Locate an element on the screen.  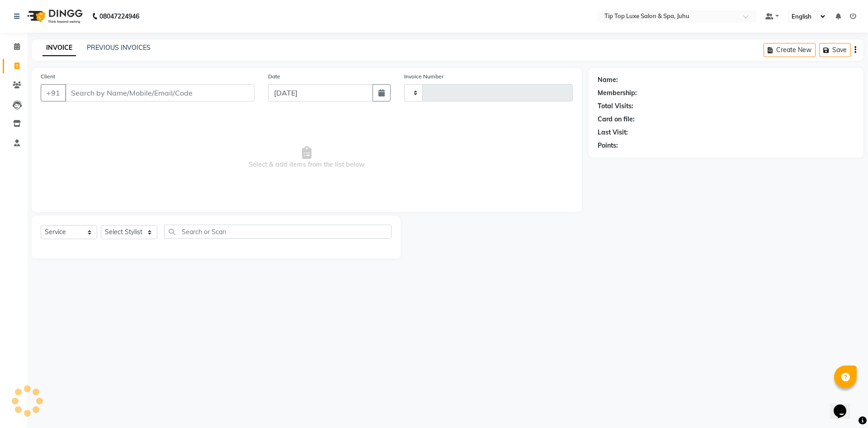
button: +91 is located at coordinates (54, 93).